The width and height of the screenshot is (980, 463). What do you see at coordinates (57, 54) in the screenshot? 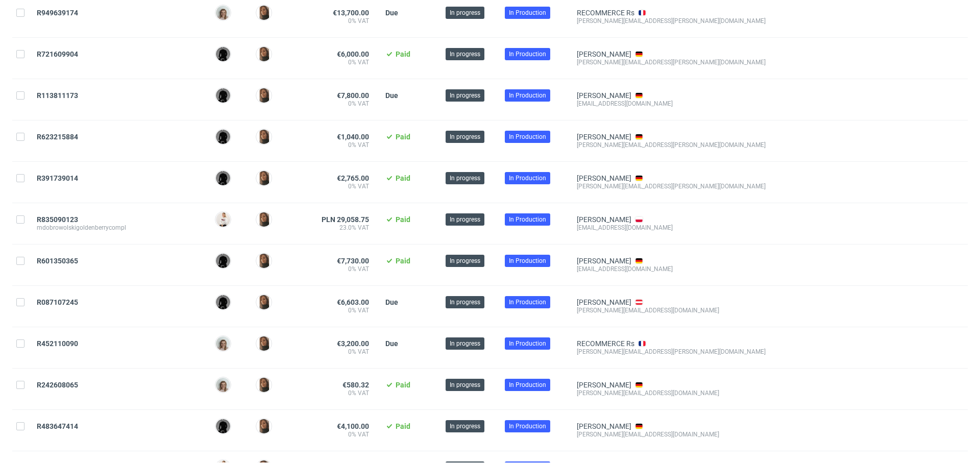
I see `span: R721609904` at bounding box center [57, 54].